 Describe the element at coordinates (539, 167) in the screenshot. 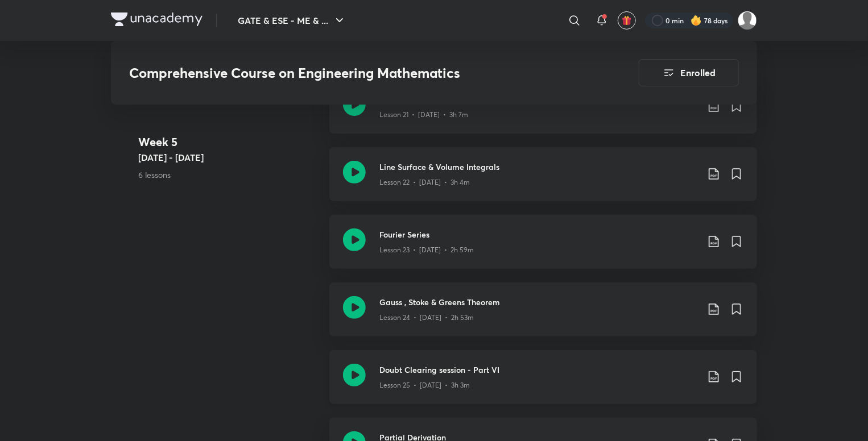

I see `h3: Line Surface & Volume Integrals` at that location.